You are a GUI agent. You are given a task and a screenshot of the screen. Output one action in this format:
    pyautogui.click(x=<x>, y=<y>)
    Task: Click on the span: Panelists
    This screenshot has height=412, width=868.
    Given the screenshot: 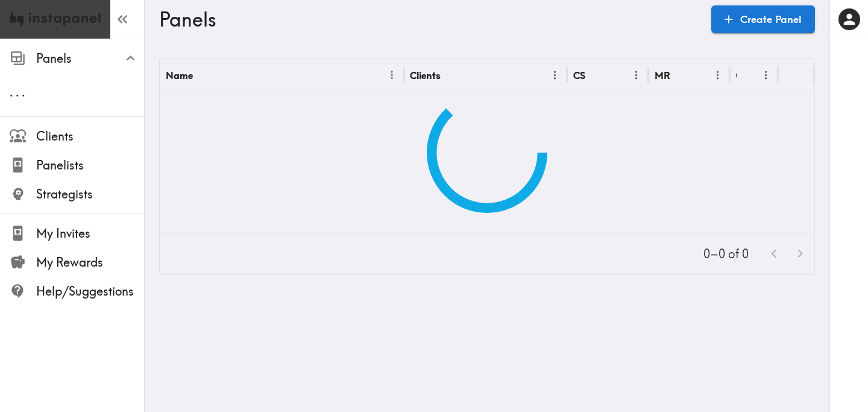 What is the action you would take?
    pyautogui.click(x=90, y=165)
    